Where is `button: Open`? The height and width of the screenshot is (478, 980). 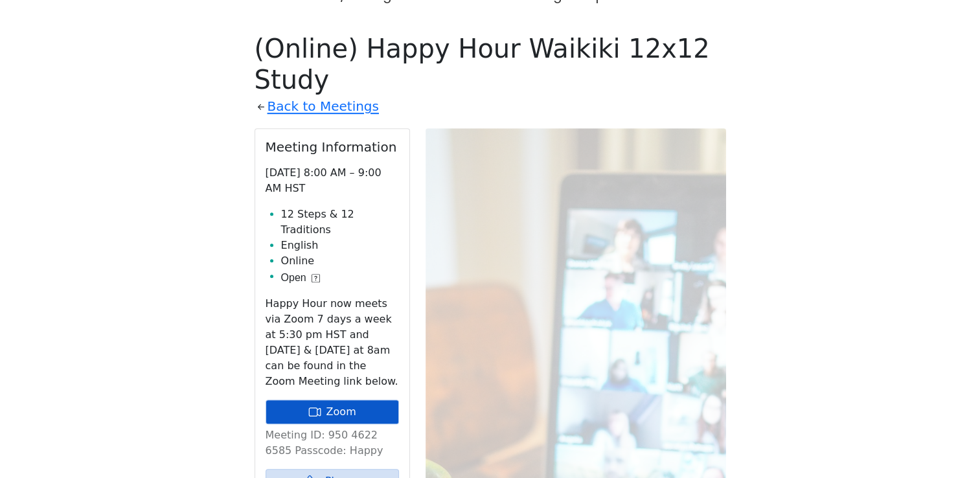 button: Open is located at coordinates (300, 278).